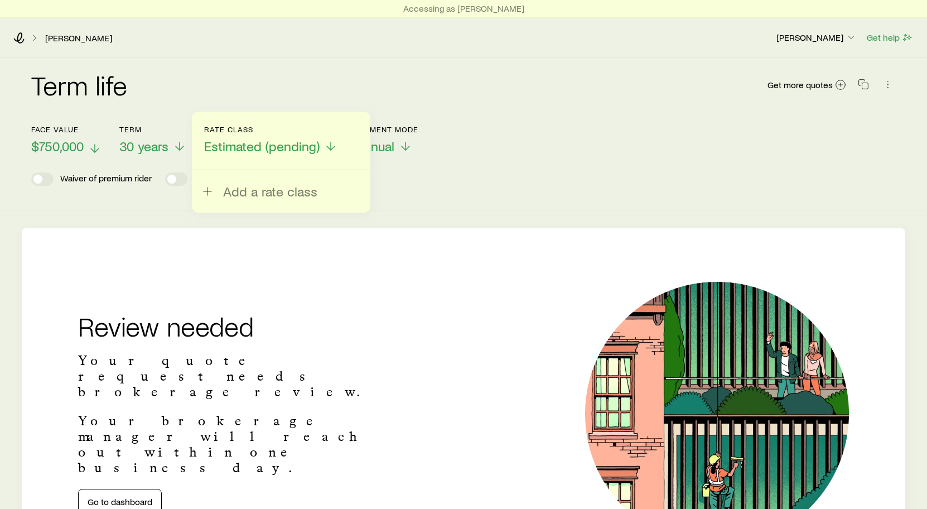  Describe the element at coordinates (238, 326) in the screenshot. I see `h2: Review needed` at that location.